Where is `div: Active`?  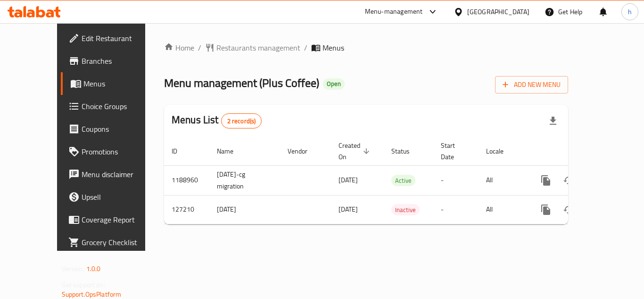
div: Active is located at coordinates (403, 180).